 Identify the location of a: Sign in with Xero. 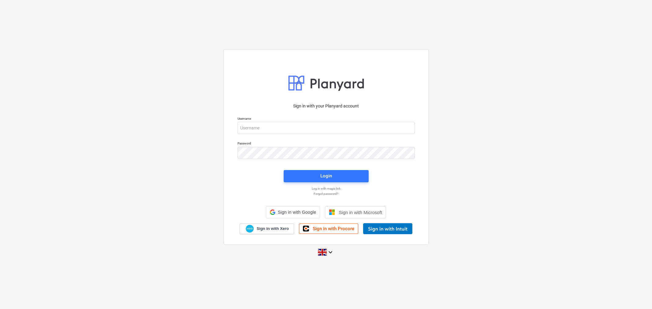
(267, 229).